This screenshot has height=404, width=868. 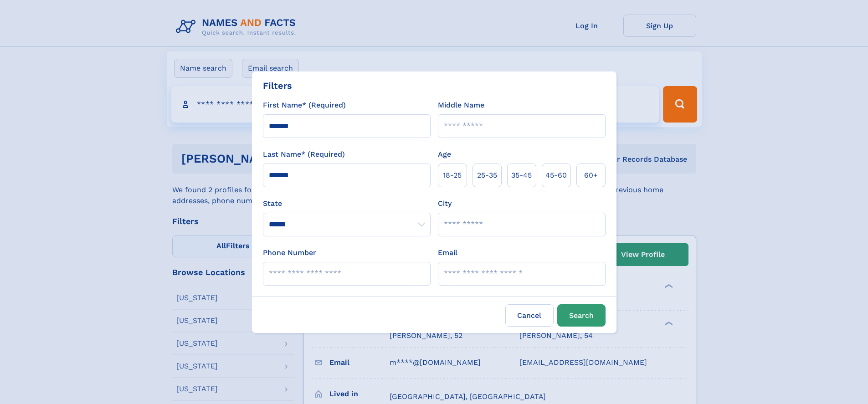 I want to click on span: 35‑45, so click(x=521, y=175).